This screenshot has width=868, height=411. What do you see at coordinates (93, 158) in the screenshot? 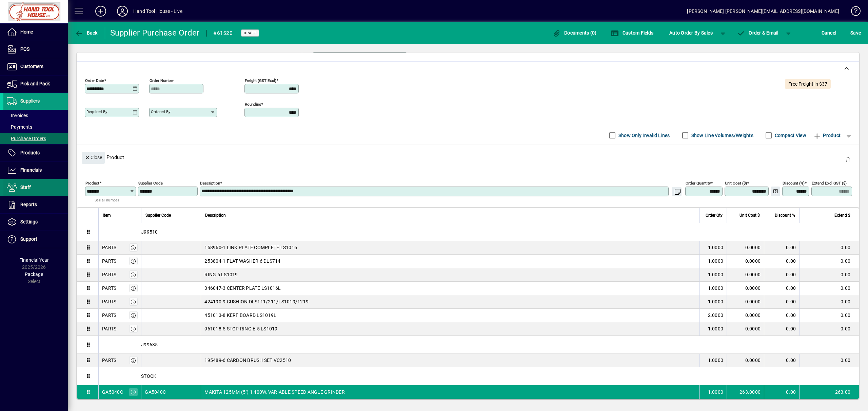
I see `button: Close` at bounding box center [93, 158].